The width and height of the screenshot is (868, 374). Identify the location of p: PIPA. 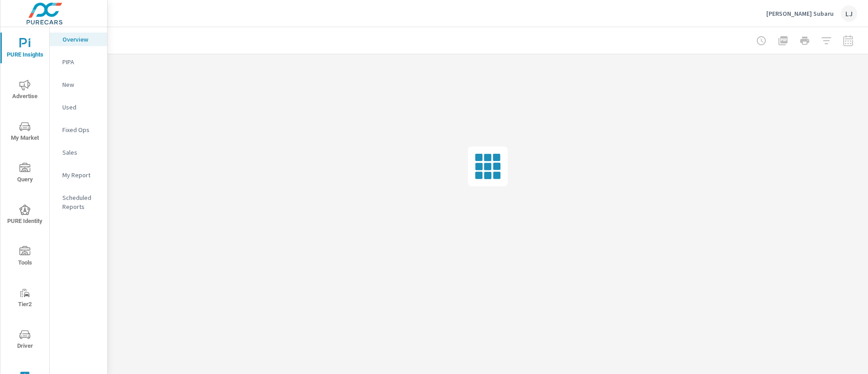
(81, 62).